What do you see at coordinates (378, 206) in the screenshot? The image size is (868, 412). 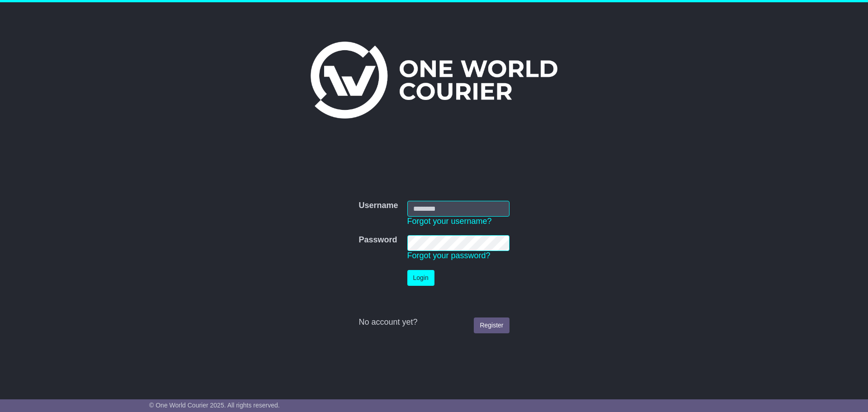 I see `label: Username` at bounding box center [378, 206].